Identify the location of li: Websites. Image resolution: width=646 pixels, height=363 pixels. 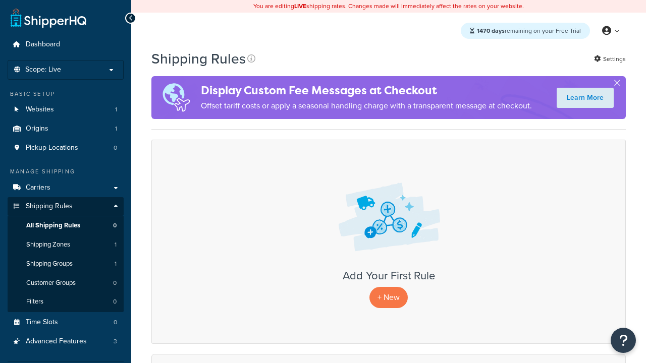
(66, 109).